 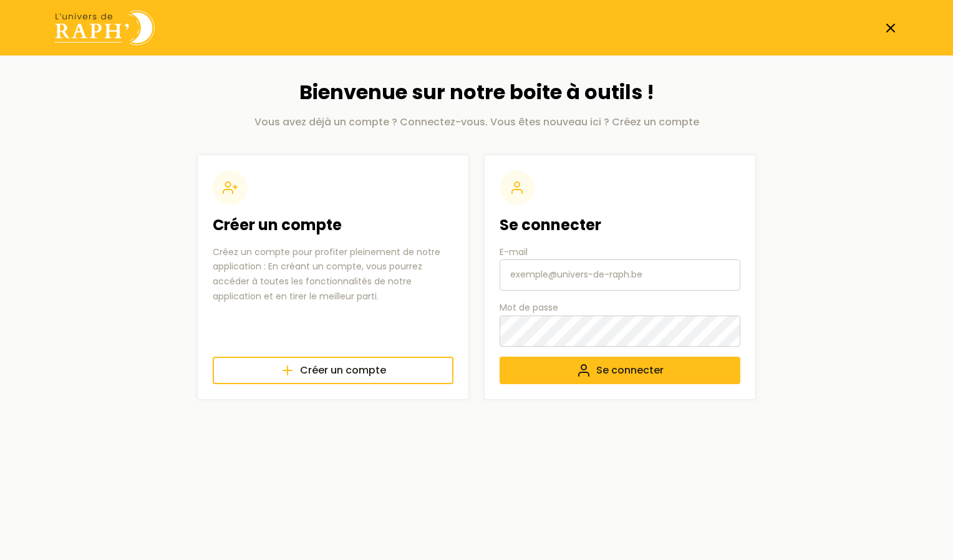 I want to click on span: Créer un compte, so click(x=343, y=371).